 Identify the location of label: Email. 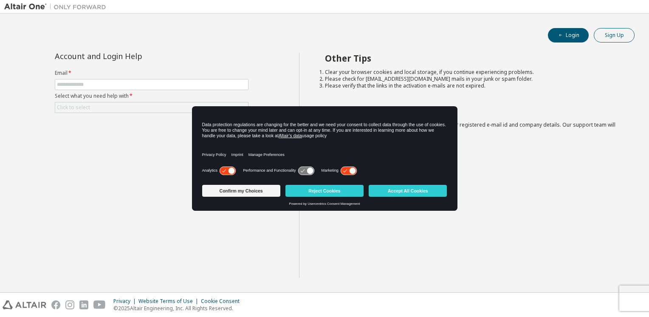
(152, 73).